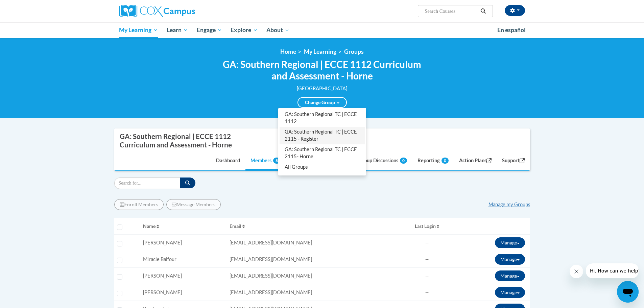 The height and width of the screenshot is (308, 644). I want to click on span: Miracle Balfour, so click(159, 259).